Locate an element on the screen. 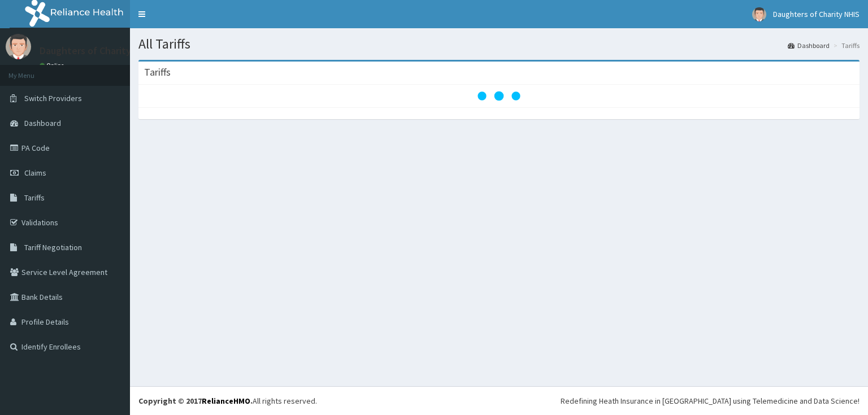  span: Switch Providers is located at coordinates (53, 98).